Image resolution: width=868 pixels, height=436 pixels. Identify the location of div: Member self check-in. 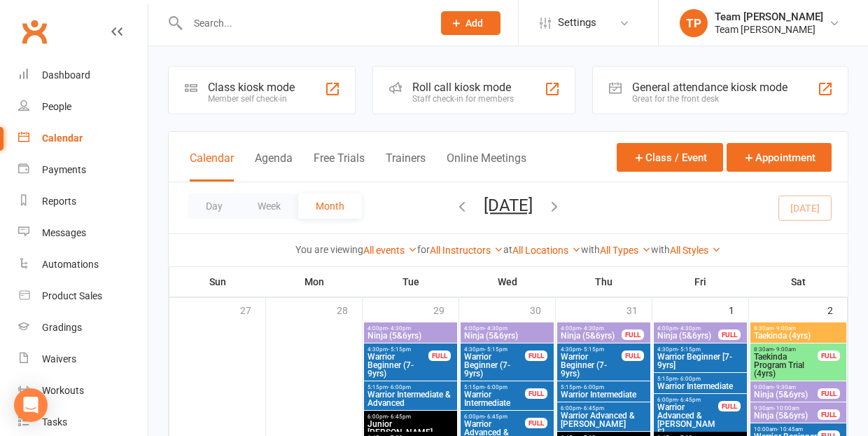
(251, 99).